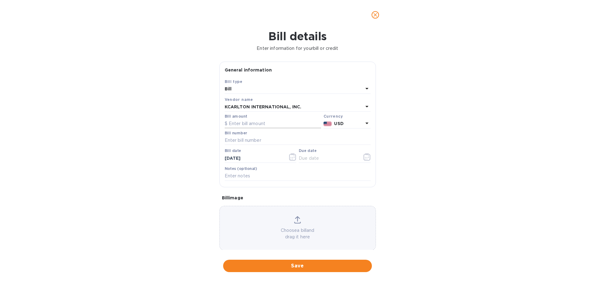  I want to click on label: Bill date, so click(233, 151).